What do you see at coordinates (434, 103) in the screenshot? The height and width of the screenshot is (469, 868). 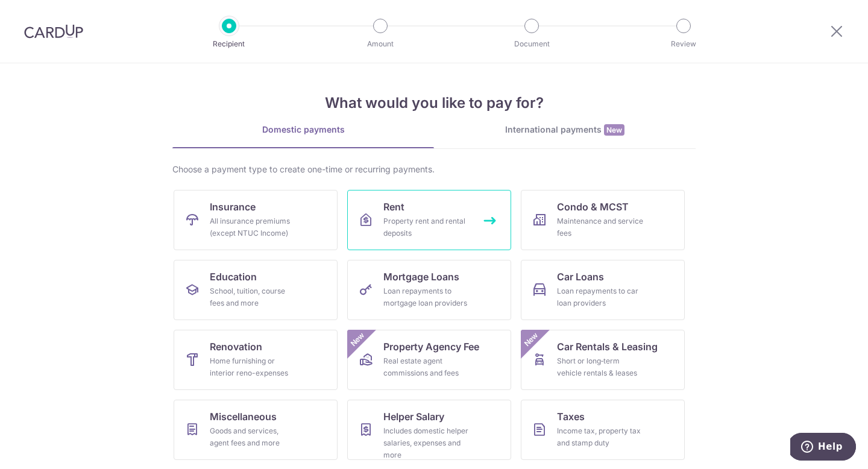 I see `h4: What would you like to pay for?` at bounding box center [434, 103].